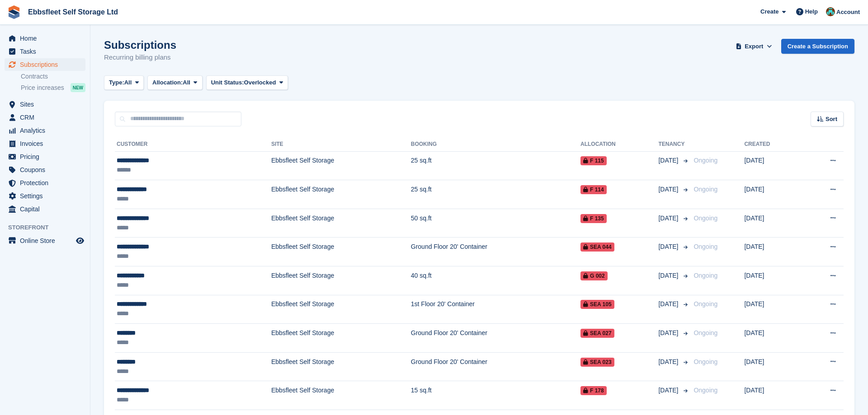 The height and width of the screenshot is (415, 868). Describe the element at coordinates (674, 144) in the screenshot. I see `th: Tenancy` at that location.